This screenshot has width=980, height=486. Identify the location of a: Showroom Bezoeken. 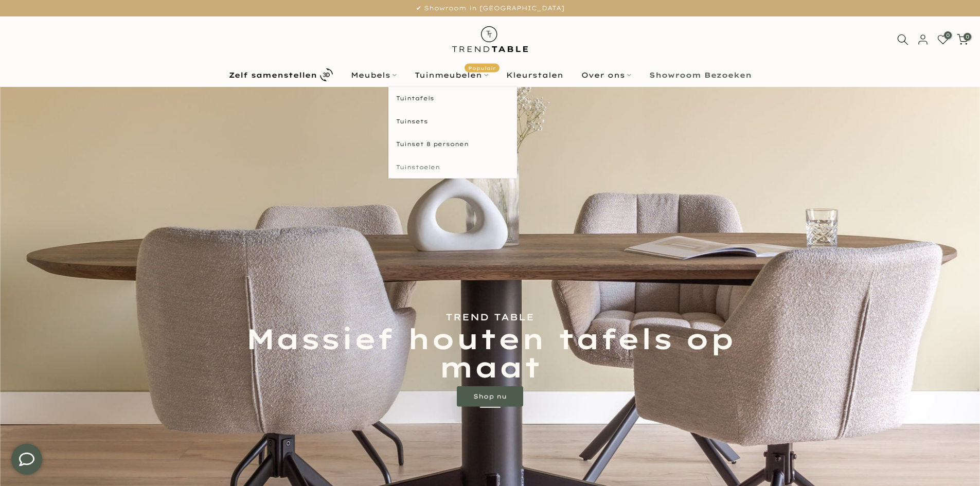
(701, 75).